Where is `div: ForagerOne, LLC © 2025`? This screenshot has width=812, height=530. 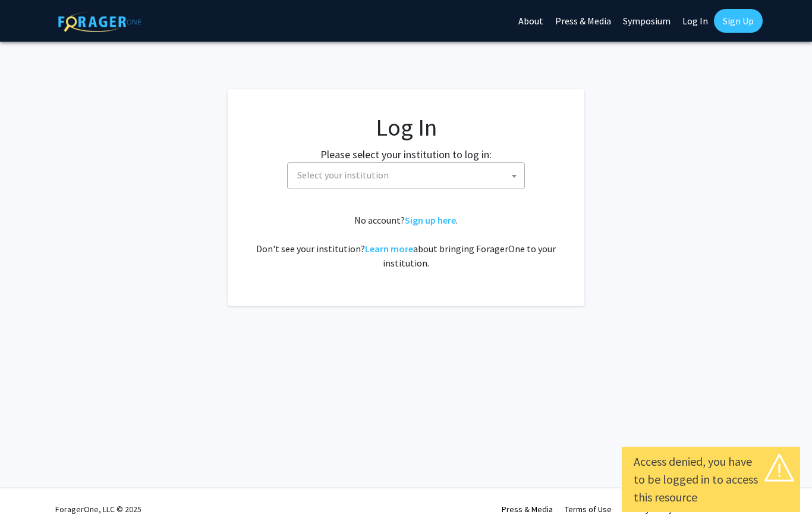
div: ForagerOne, LLC © 2025 is located at coordinates (98, 509).